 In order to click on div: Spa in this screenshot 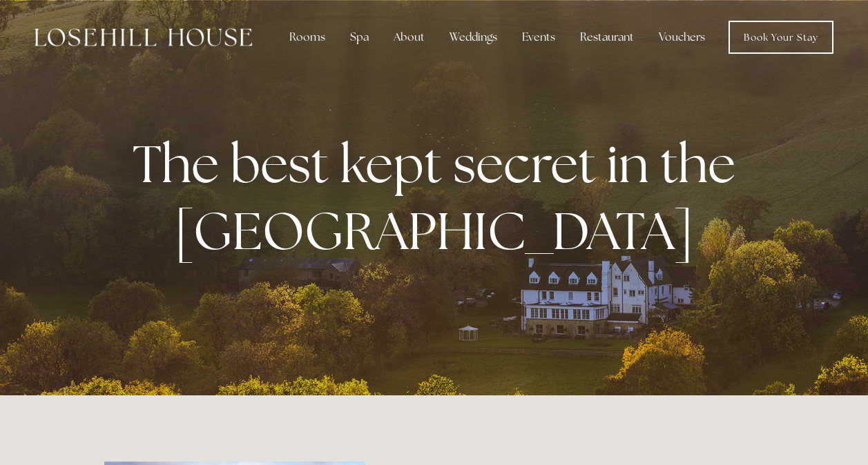, I will do `click(359, 37)`.